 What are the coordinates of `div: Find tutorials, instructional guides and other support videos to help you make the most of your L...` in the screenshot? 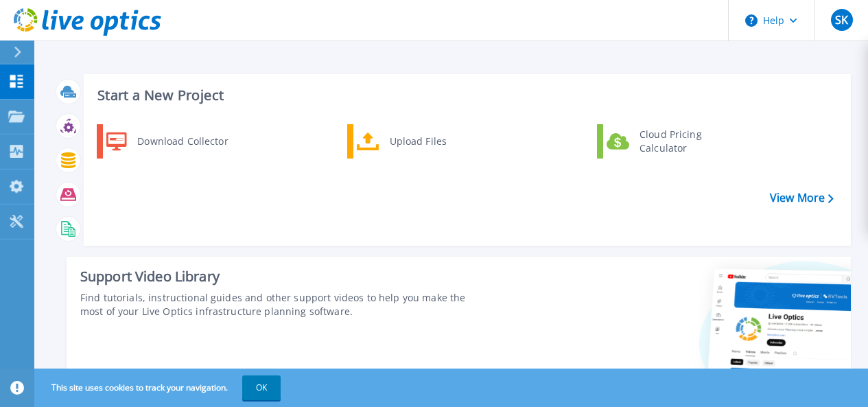 It's located at (284, 305).